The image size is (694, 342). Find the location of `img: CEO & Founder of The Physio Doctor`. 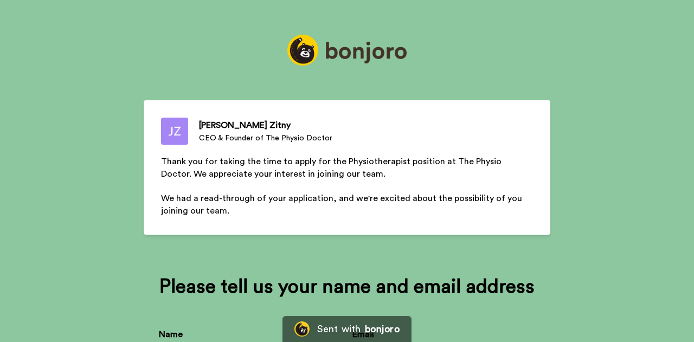

img: CEO & Founder of The Physio Doctor is located at coordinates (175, 131).